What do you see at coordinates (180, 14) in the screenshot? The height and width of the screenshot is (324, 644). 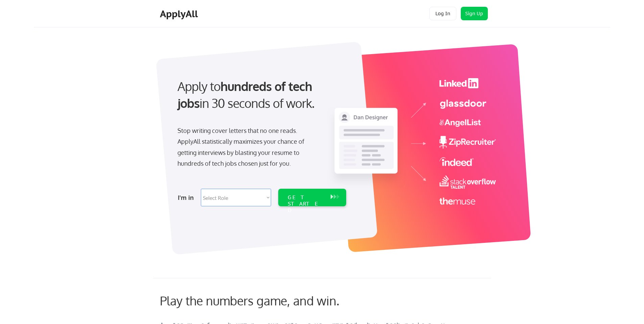 I see `div: ApplyAll` at bounding box center [180, 14].